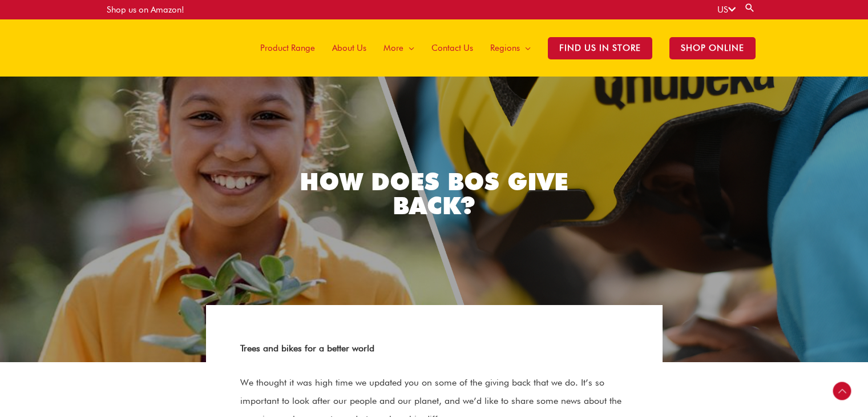  Describe the element at coordinates (123, 48) in the screenshot. I see `img: BOS United States` at that location.